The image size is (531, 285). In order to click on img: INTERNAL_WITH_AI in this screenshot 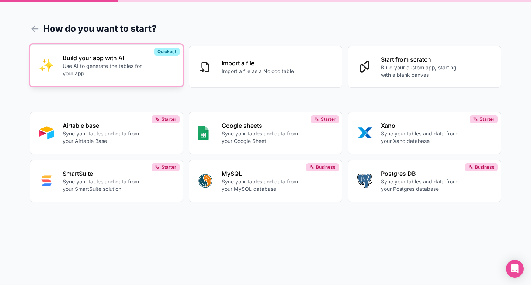, I will do `click(46, 65)`.